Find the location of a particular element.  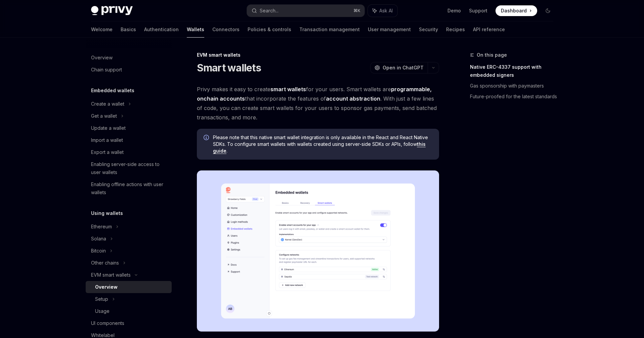

a: Export a wallet is located at coordinates (129, 152).